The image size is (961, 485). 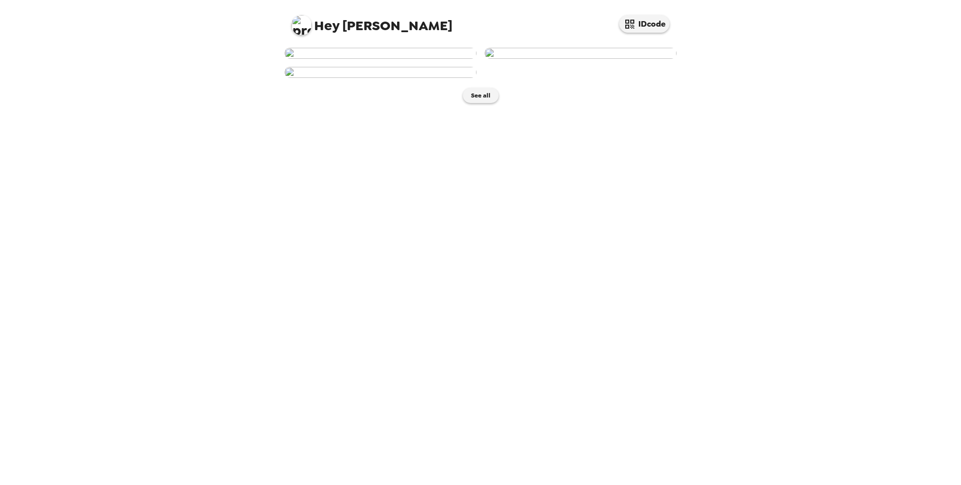 What do you see at coordinates (301, 25) in the screenshot?
I see `img: profile pic` at bounding box center [301, 25].